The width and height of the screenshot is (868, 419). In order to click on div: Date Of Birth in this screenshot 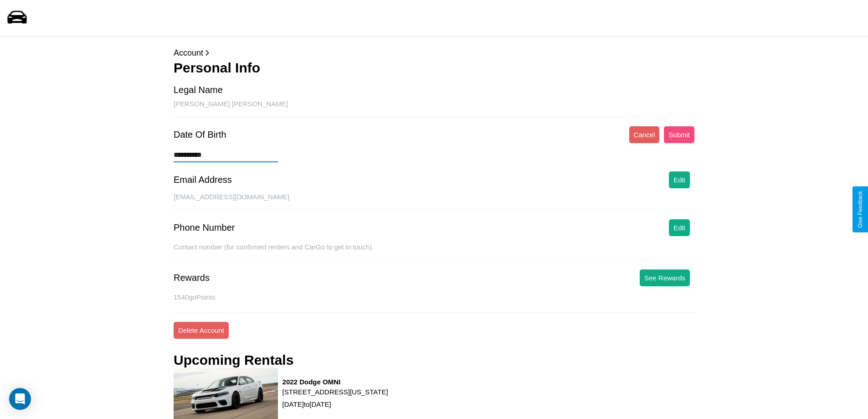, I will do `click(200, 134)`.